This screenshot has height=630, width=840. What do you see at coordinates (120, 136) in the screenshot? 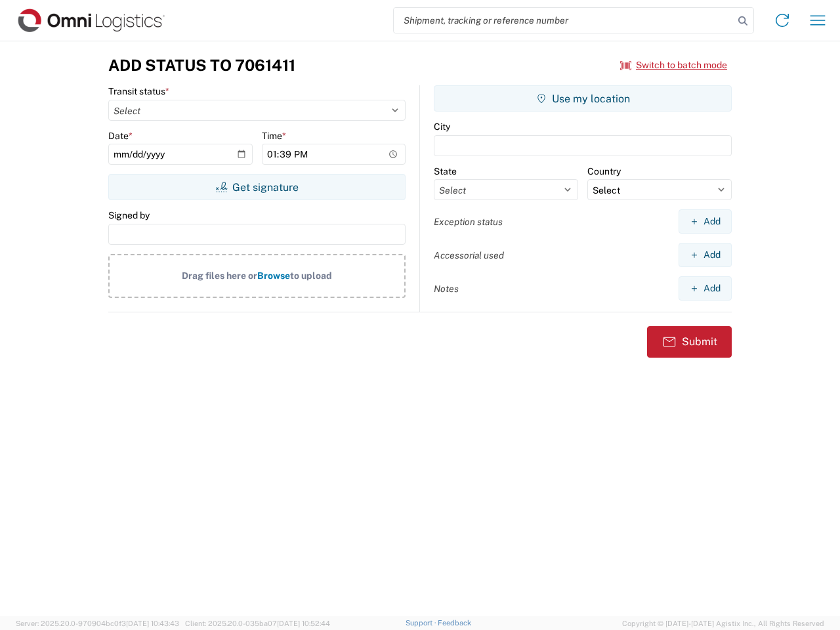
I see `label: Date` at bounding box center [120, 136].